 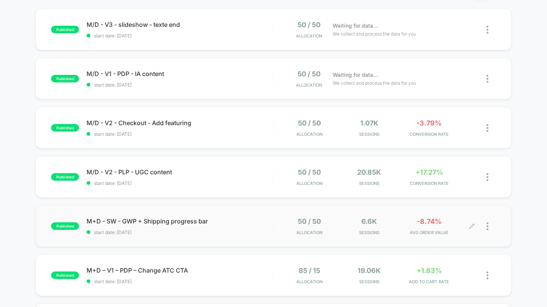 I want to click on span: 6.6k, so click(x=369, y=221).